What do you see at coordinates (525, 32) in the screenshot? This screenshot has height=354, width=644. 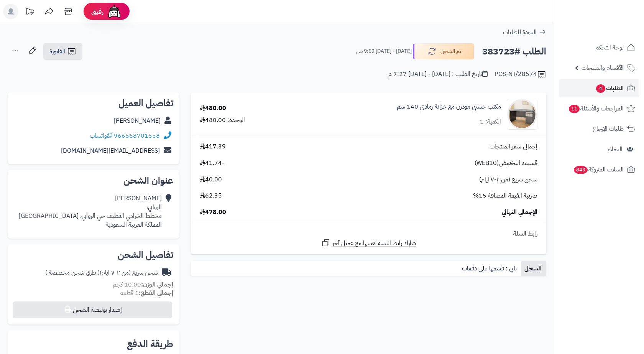 I see `a: العودة للطلبات` at bounding box center [525, 32].